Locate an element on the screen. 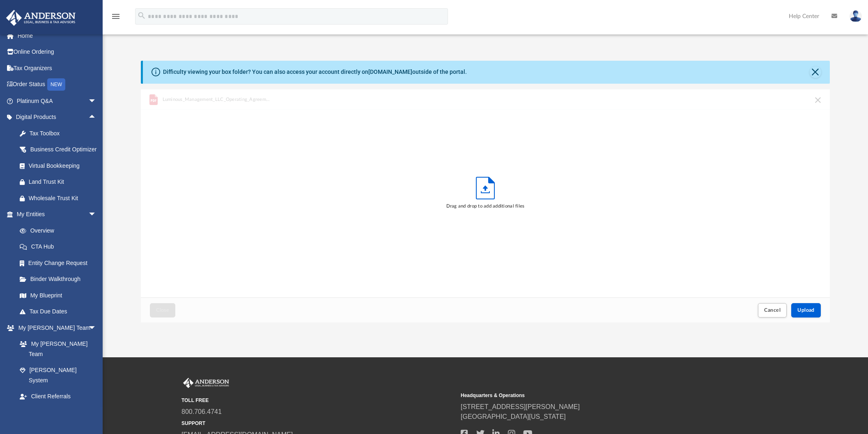 This screenshot has width=868, height=434. i: search is located at coordinates (142, 16).